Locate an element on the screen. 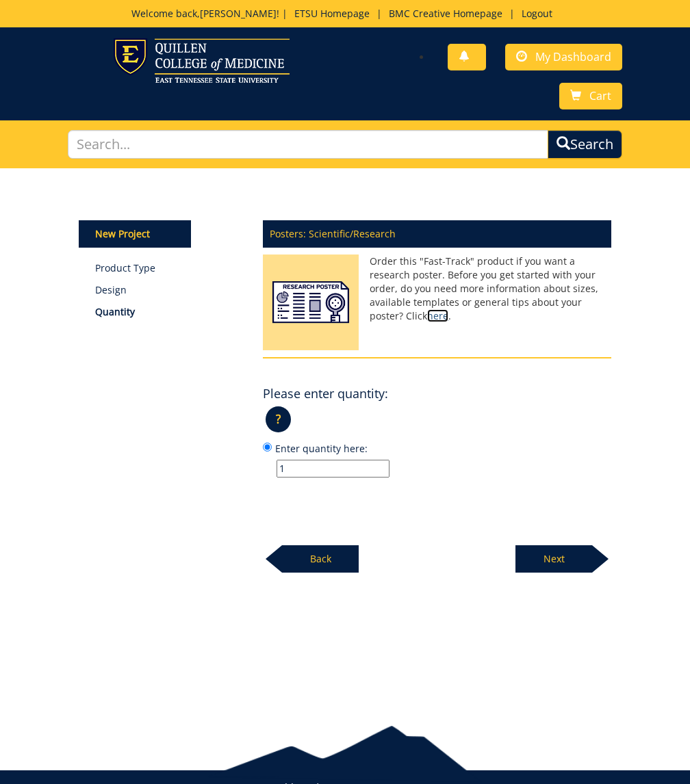 The width and height of the screenshot is (690, 784). a: BMC Creative Homepage is located at coordinates (446, 13).